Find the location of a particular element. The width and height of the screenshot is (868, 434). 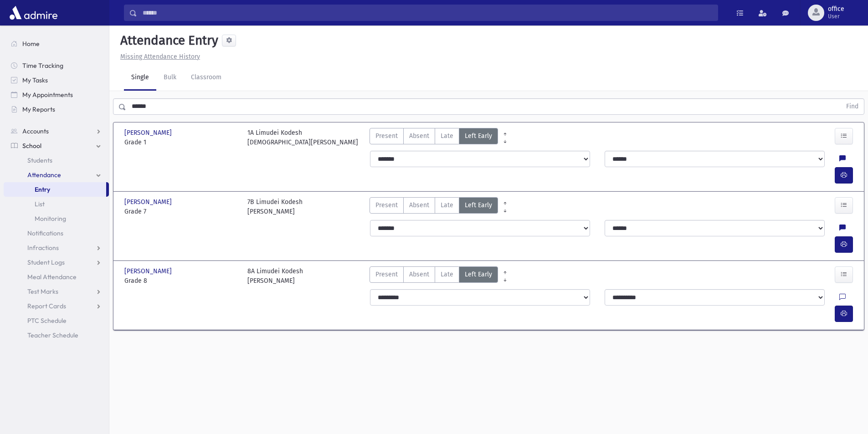

input: Search is located at coordinates (428, 13).